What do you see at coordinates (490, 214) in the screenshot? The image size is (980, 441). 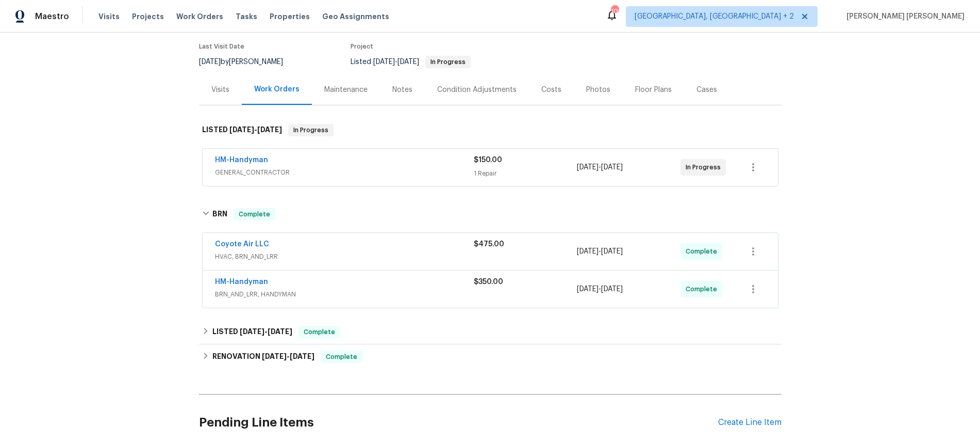 I see `div: BRN Complete` at bounding box center [490, 214].